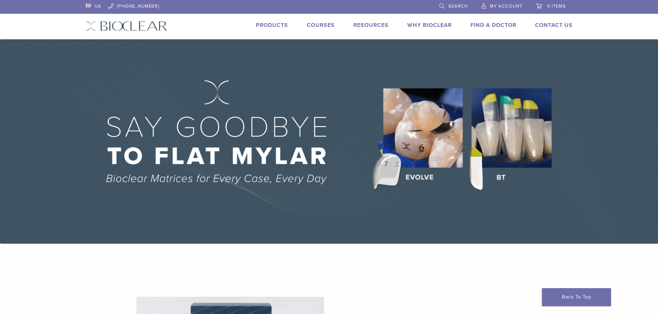  I want to click on a: Contact Us, so click(553, 25).